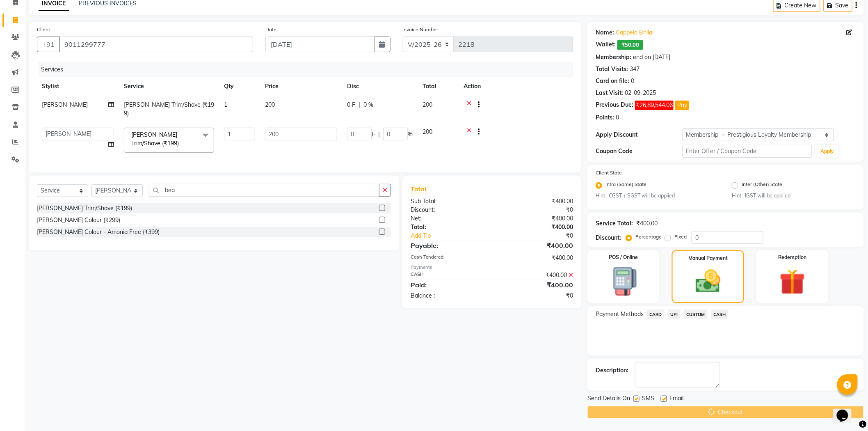  Describe the element at coordinates (640, 93) in the screenshot. I see `div: 02-09-2025` at that location.